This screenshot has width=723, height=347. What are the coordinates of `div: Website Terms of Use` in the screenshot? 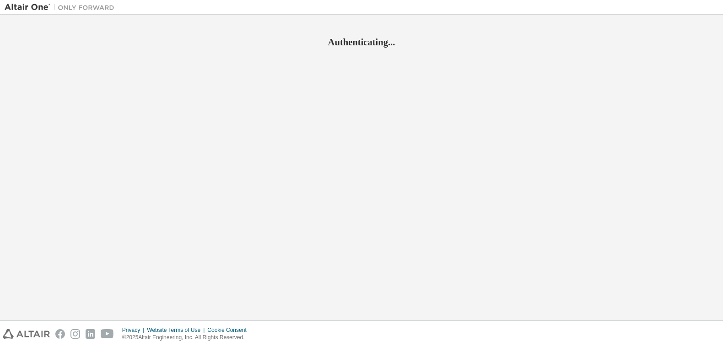 It's located at (177, 330).